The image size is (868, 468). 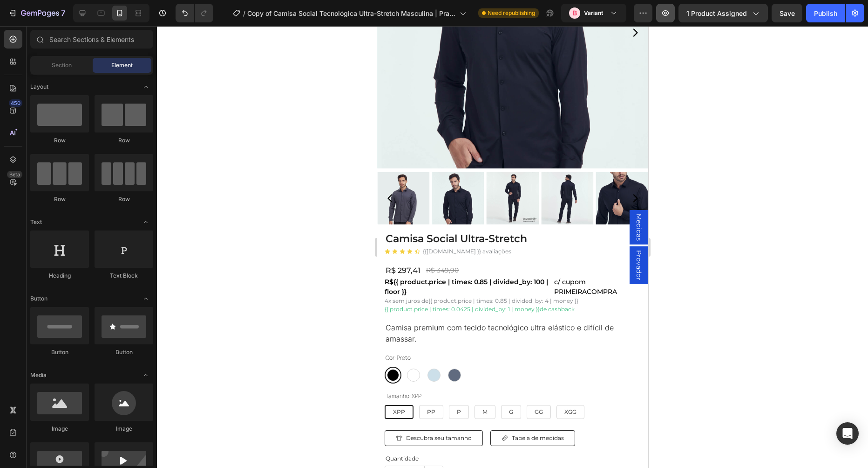 I want to click on p: B, so click(x=575, y=13).